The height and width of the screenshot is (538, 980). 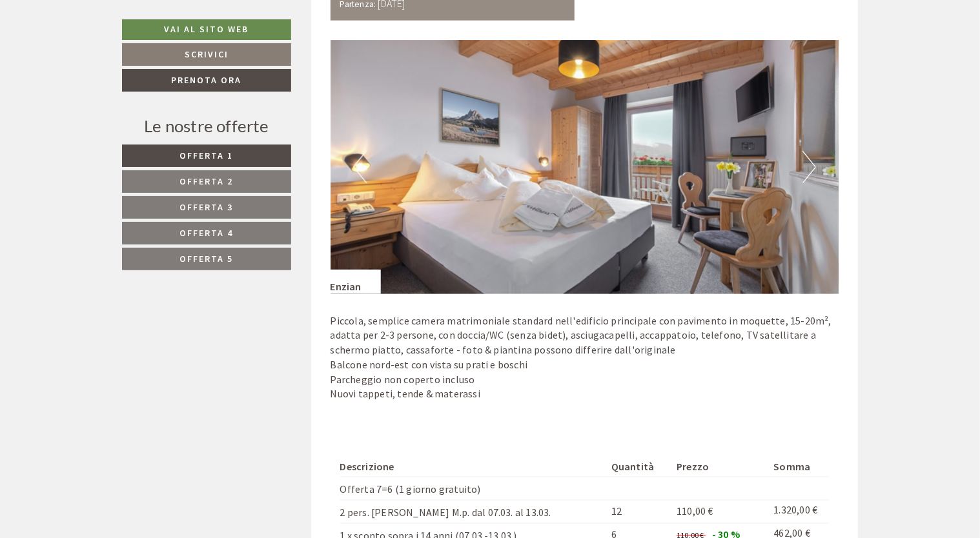 What do you see at coordinates (798, 467) in the screenshot?
I see `th: Somma` at bounding box center [798, 467].